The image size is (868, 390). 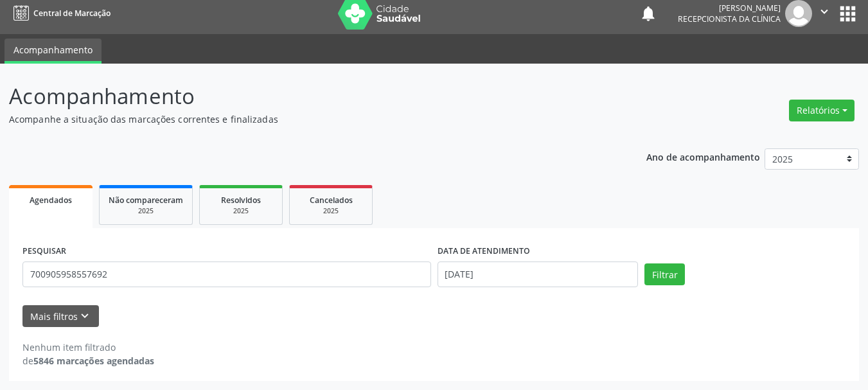 What do you see at coordinates (60, 13) in the screenshot?
I see `a: Central de Marcação` at bounding box center [60, 13].